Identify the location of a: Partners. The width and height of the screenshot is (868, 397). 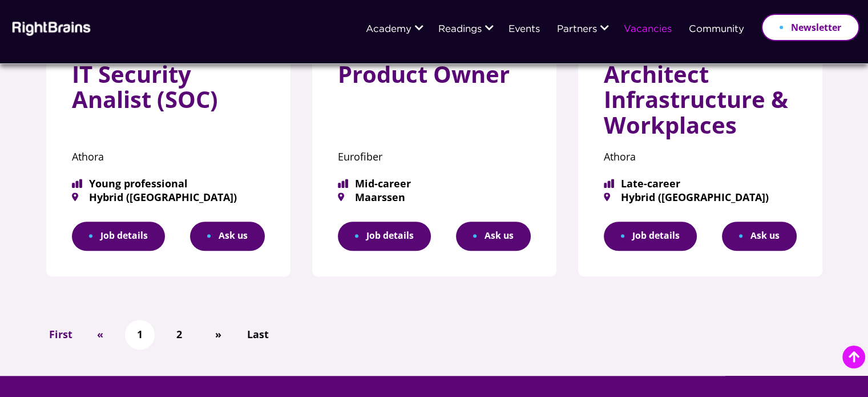
(577, 30).